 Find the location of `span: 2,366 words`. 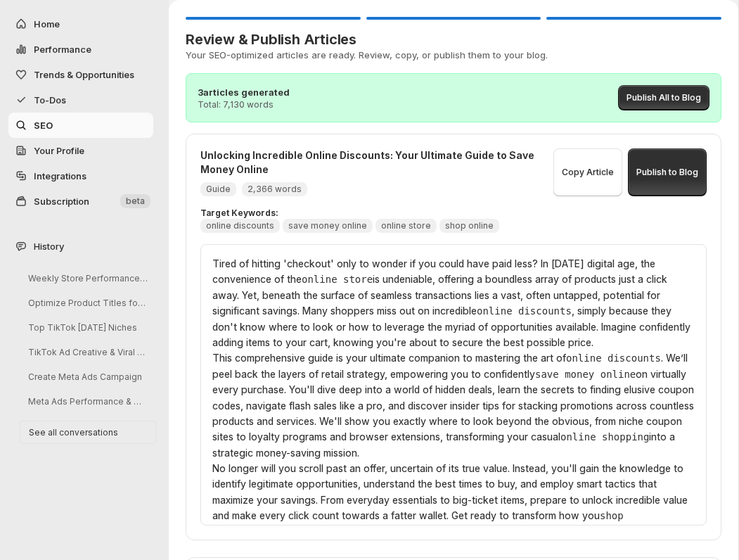

span: 2,366 words is located at coordinates (274, 189).